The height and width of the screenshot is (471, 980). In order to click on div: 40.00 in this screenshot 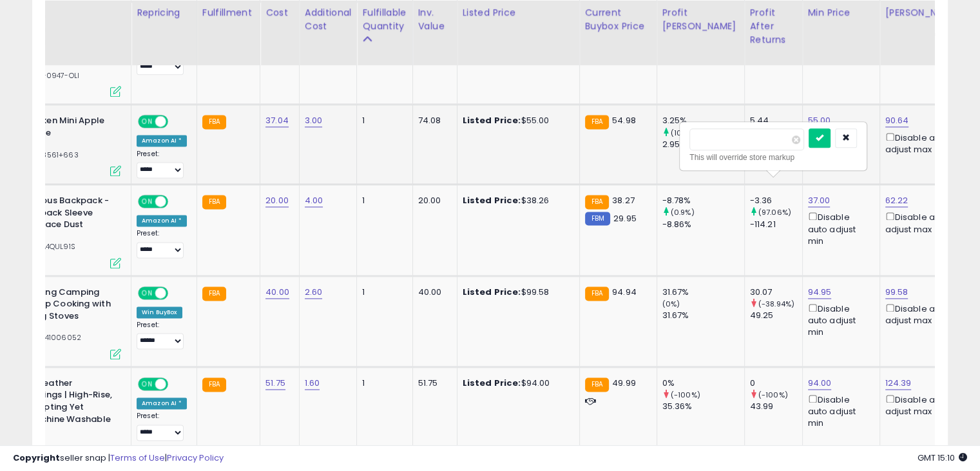, I will do `click(432, 292)`.